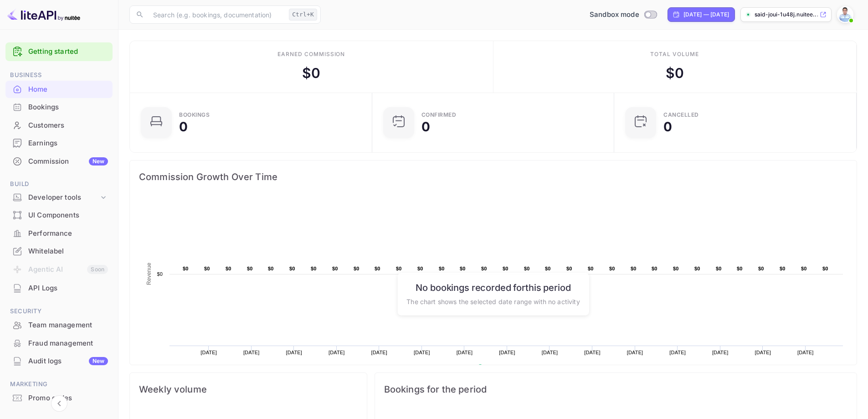 The width and height of the screenshot is (868, 419). I want to click on span: Weekly volume, so click(248, 389).